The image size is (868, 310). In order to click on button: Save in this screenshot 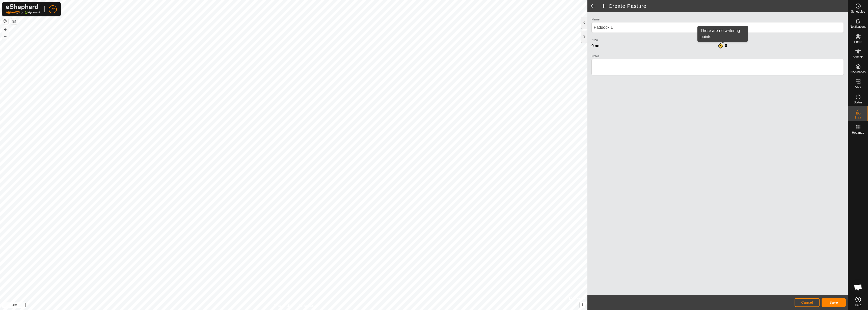, I will do `click(834, 302)`.